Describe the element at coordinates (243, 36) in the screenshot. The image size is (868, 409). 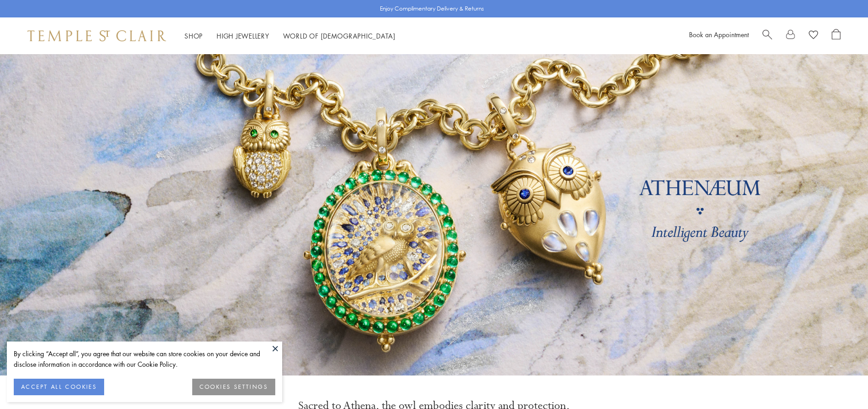
I see `a: High JewelleryHigh Jewellery` at that location.